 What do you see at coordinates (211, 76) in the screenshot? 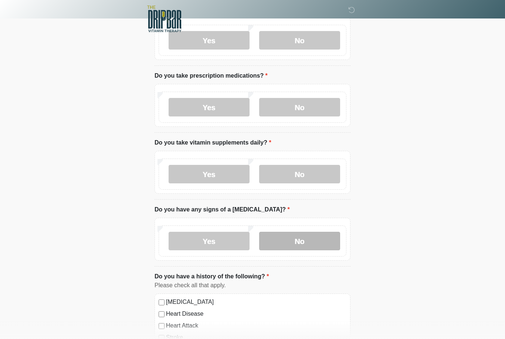
I see `label: Do you take prescription medications?` at bounding box center [211, 76].